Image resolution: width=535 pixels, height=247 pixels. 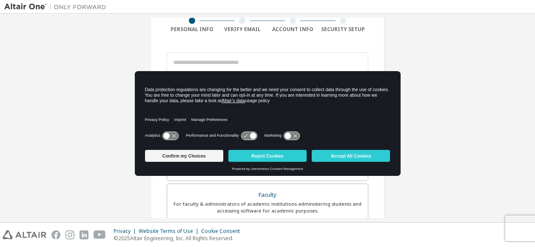 What do you see at coordinates (56, 235) in the screenshot?
I see `img: facebook.svg` at bounding box center [56, 235].